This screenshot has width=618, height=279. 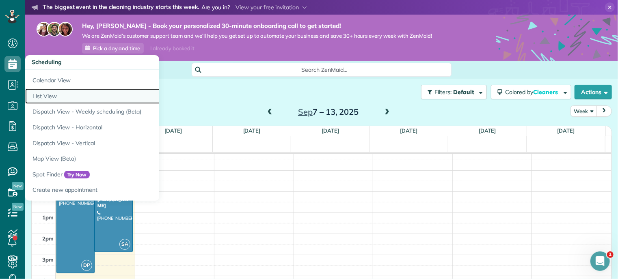 I want to click on a: Dispatch View - Weekly scheduling (Beta), so click(x=127, y=112).